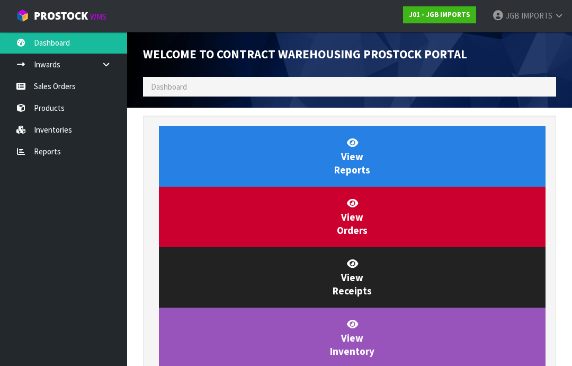 This screenshot has height=366, width=572. I want to click on img: cube-alt.png, so click(22, 15).